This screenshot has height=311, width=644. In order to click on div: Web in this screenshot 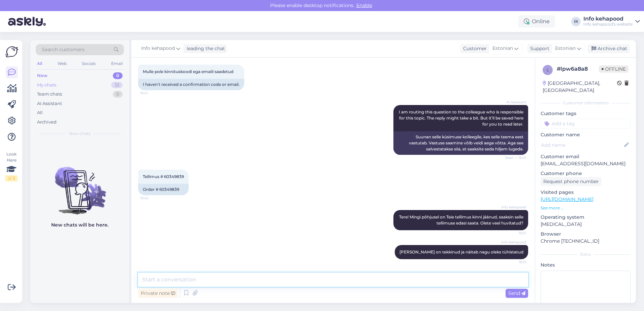, I will do `click(62, 64)`.